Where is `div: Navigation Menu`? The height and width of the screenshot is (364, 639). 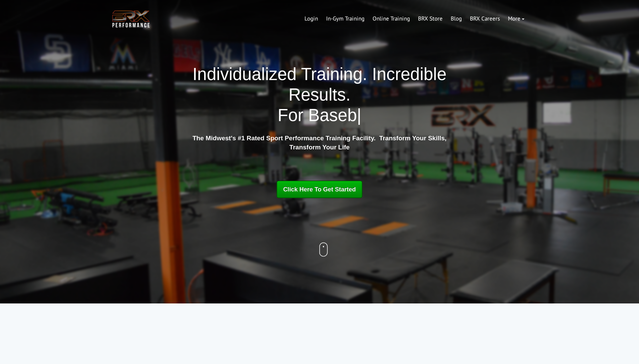 div: Navigation Menu is located at coordinates (414, 19).